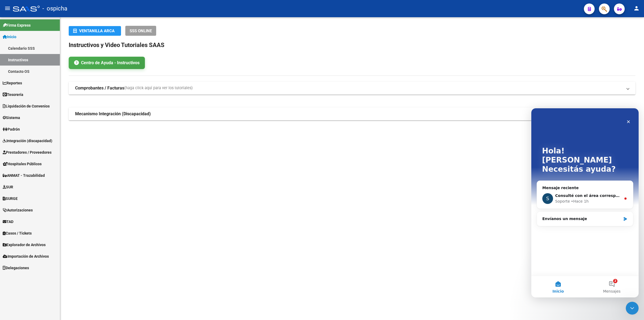  What do you see at coordinates (16, 90) in the screenshot?
I see `div: Profile image for Soporte` at bounding box center [16, 90].